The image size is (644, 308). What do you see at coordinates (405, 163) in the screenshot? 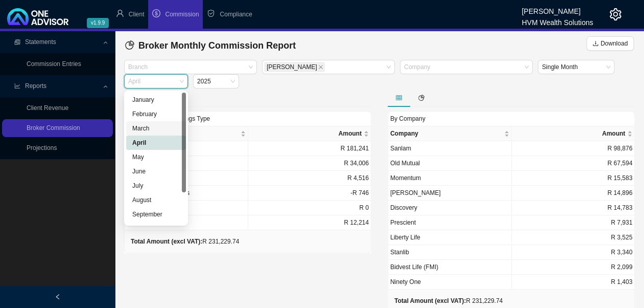
I see `span: Old Mutual` at bounding box center [405, 163].